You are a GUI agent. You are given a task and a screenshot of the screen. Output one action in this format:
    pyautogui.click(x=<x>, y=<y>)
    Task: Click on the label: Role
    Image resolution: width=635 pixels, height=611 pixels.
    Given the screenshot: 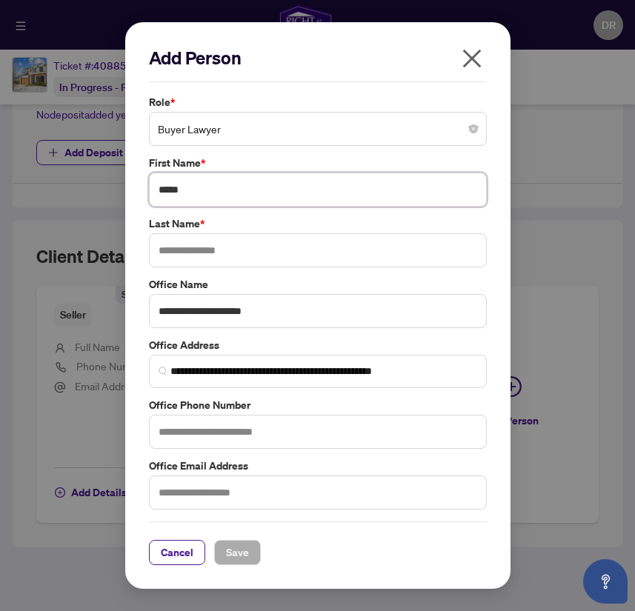 What is the action you would take?
    pyautogui.click(x=318, y=102)
    